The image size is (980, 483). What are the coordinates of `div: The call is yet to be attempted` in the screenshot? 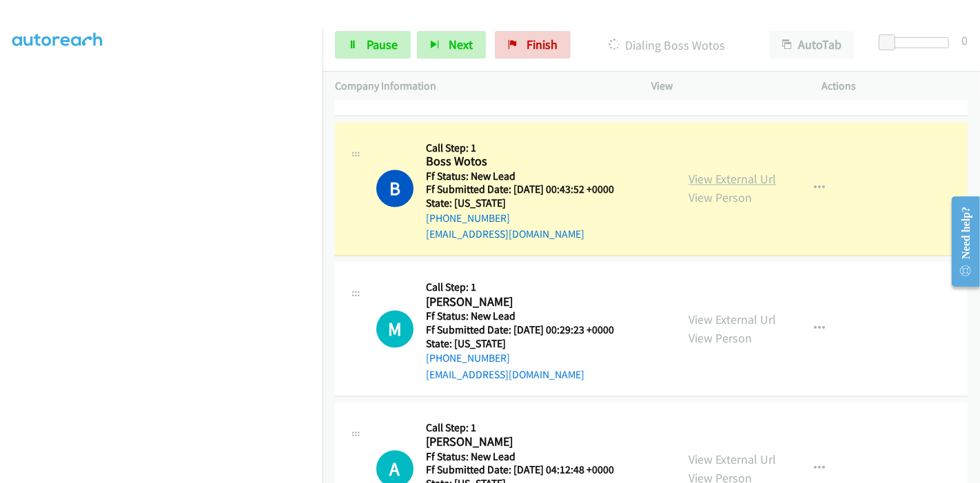 It's located at (395, 330).